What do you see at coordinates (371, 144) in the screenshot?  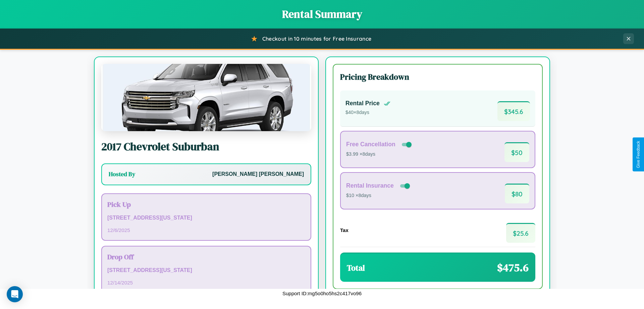 I see `h4: Free Cancellation` at bounding box center [371, 144].